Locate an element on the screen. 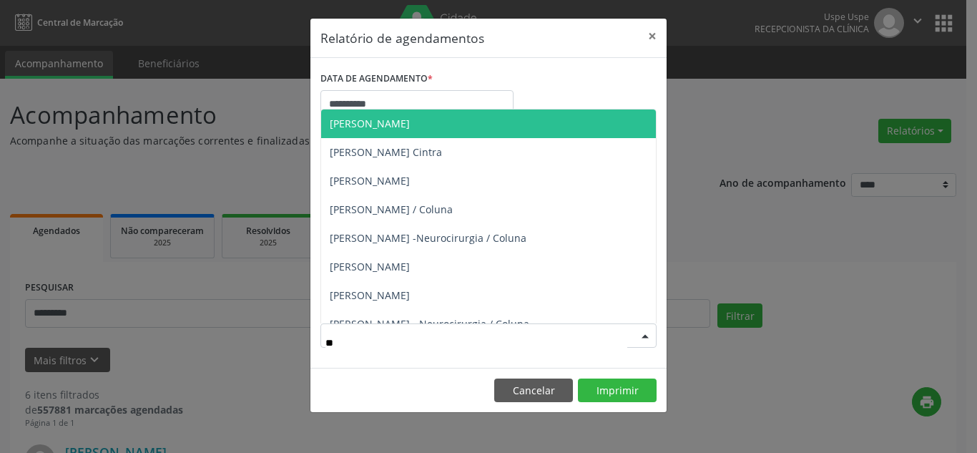 This screenshot has height=453, width=977. button: Cancelar is located at coordinates (534, 391).